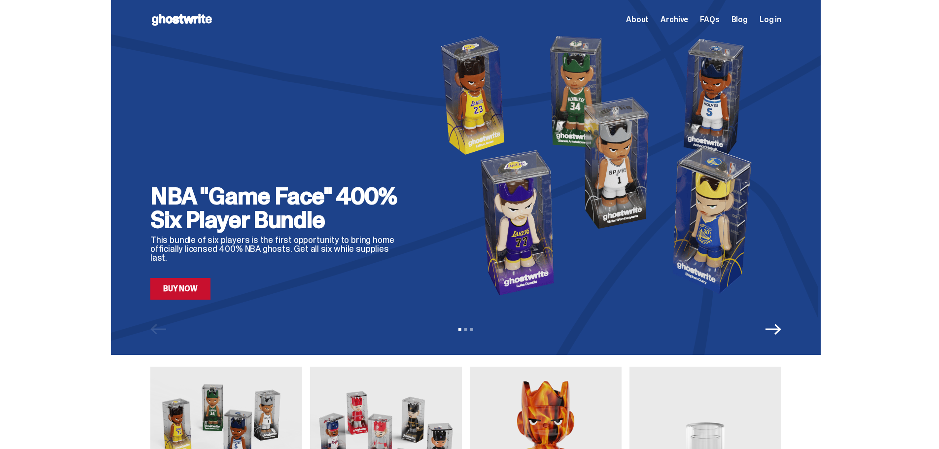  What do you see at coordinates (278, 249) in the screenshot?
I see `p: This bundle of six players is the first opportunity to bring home officially licensed 400% NBA gh...` at bounding box center [278, 249].